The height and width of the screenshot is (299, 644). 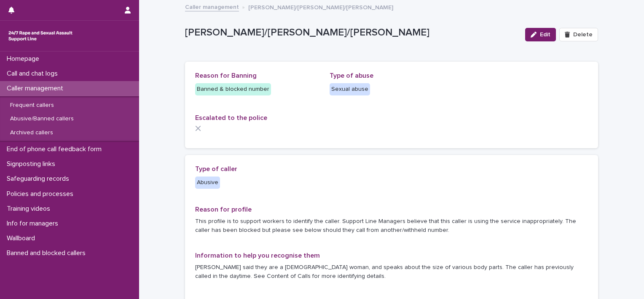 What do you see at coordinates (583, 35) in the screenshot?
I see `span: Delete` at bounding box center [583, 35].